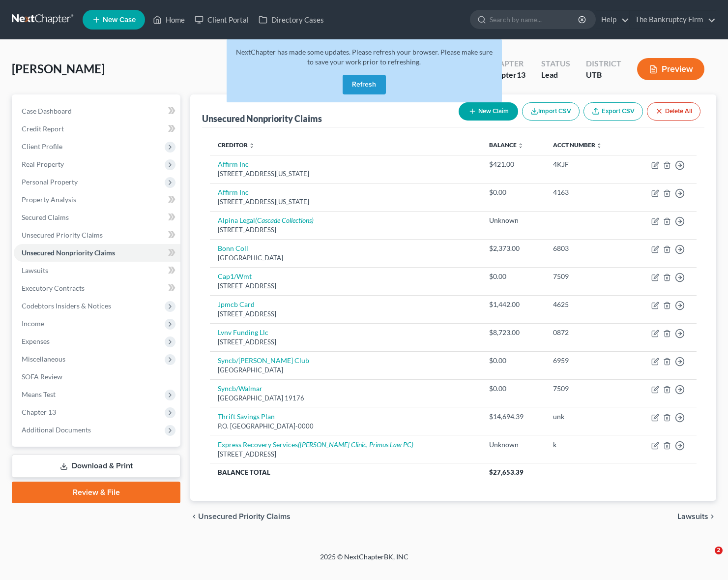 This screenshot has width=728, height=580. Describe the element at coordinates (233, 248) in the screenshot. I see `a: Bonn Coll` at that location.